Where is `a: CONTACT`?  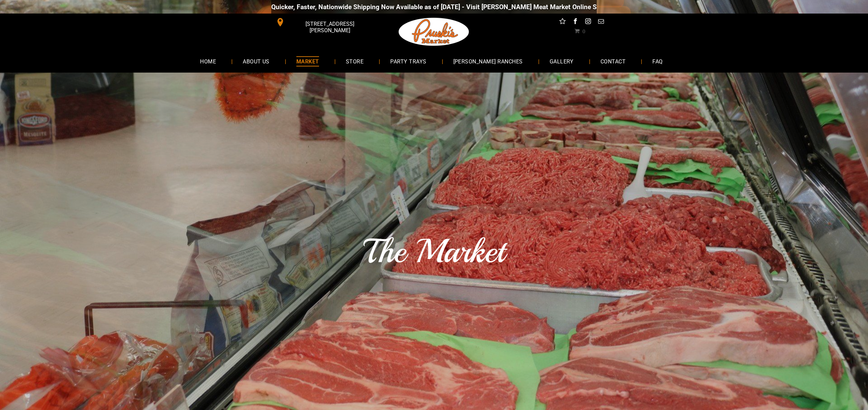 a: CONTACT is located at coordinates (613, 61).